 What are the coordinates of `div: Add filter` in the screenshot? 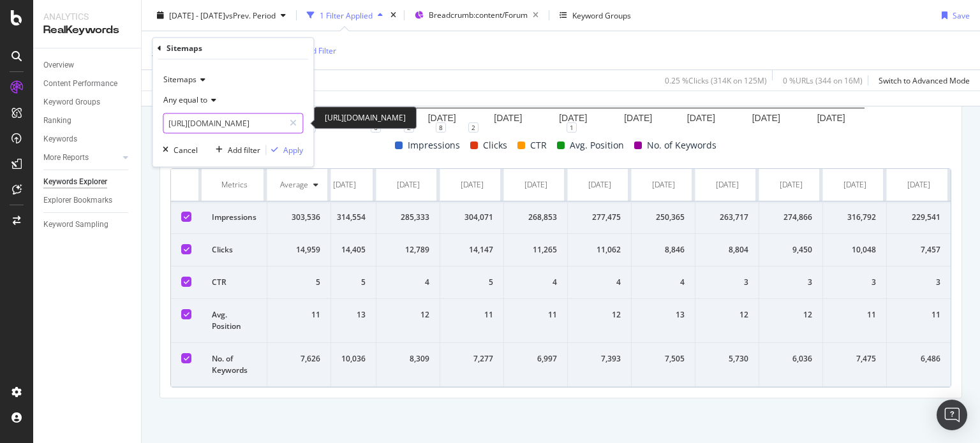 It's located at (244, 150).